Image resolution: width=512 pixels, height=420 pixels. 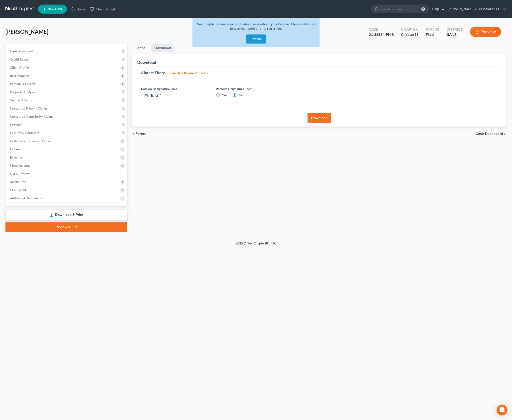 I want to click on a: Download, so click(x=162, y=48).